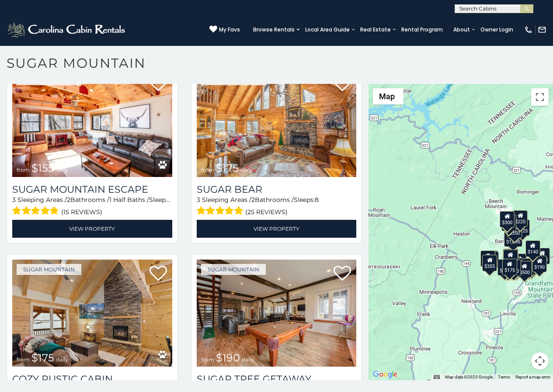 This screenshot has height=392, width=553. Describe the element at coordinates (511, 257) in the screenshot. I see `div: $265` at that location.